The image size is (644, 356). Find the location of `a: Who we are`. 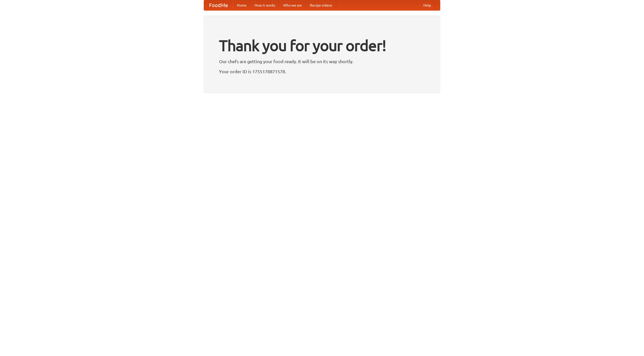

a: Who we are is located at coordinates (293, 5).